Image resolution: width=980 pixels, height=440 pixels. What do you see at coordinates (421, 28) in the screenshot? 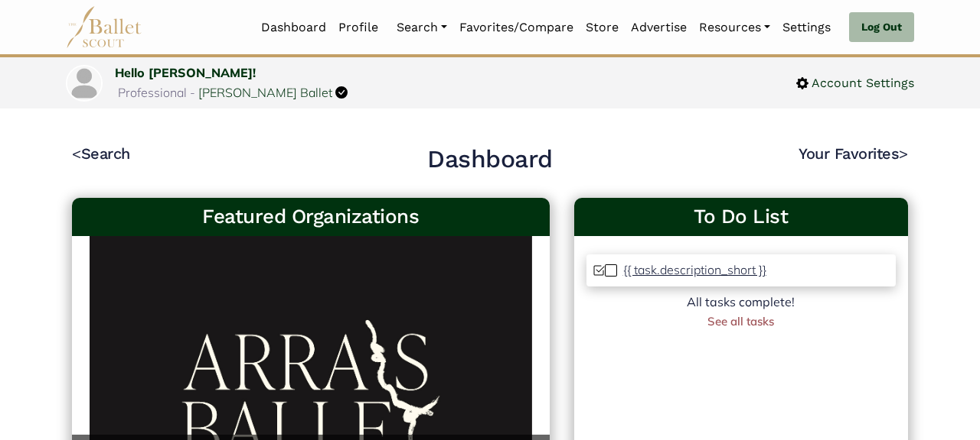
I see `a: Search` at bounding box center [421, 28].